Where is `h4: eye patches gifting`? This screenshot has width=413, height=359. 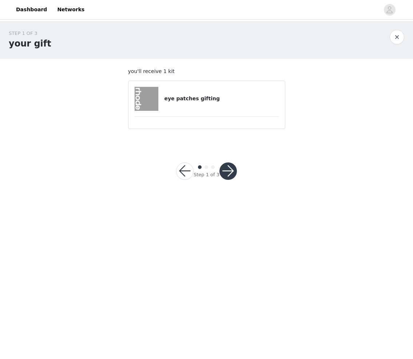 h4: eye patches gifting is located at coordinates (221, 99).